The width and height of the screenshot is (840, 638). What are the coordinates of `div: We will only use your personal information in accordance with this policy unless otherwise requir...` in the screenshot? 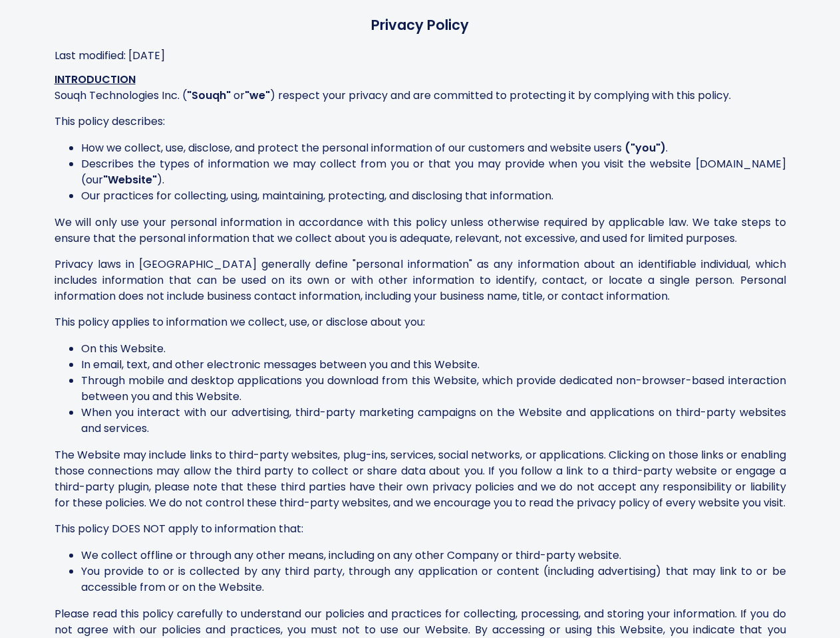 It's located at (420, 231).